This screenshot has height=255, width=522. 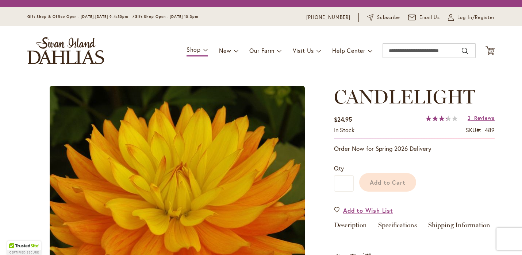 I want to click on div: 489, so click(x=489, y=130).